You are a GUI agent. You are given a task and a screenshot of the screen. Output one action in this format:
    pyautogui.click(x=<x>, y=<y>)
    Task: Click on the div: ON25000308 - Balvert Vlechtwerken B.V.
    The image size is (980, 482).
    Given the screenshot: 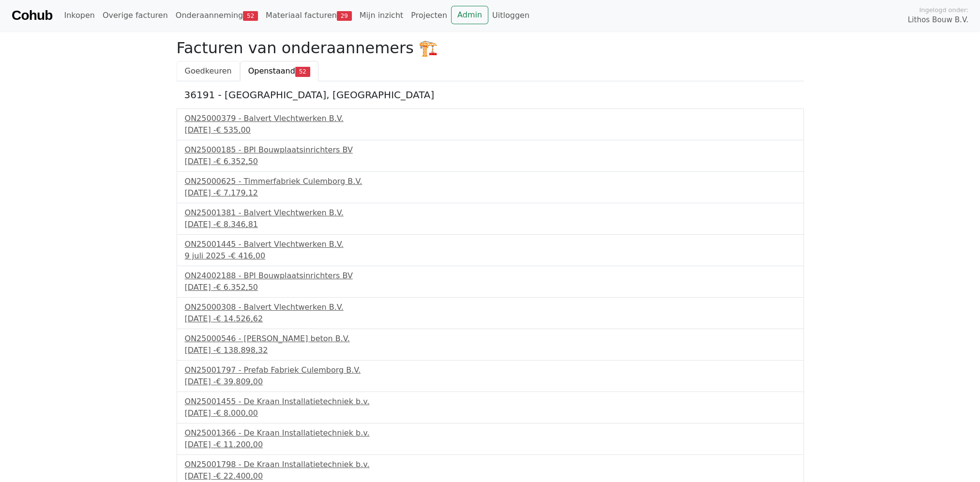 What is the action you would take?
    pyautogui.click(x=490, y=307)
    